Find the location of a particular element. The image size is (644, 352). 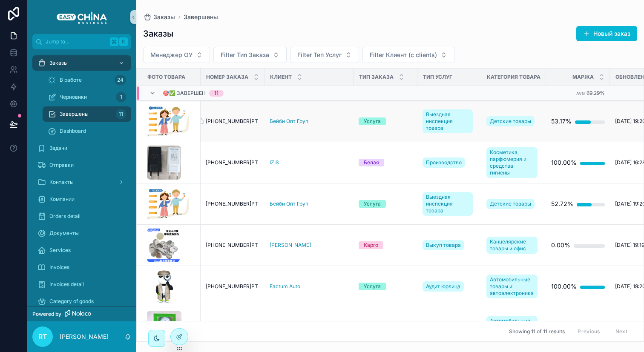

a: Category of goods is located at coordinates (82, 302).